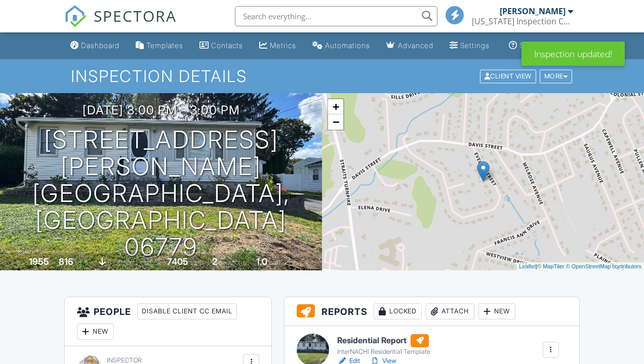 This screenshot has width=644, height=364. Describe the element at coordinates (75, 16) in the screenshot. I see `img: The Best Home Inspection Software - Spectora` at that location.